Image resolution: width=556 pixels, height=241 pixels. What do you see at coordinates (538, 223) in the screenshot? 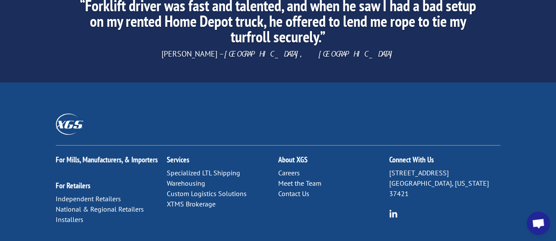
I see `a: Open chat` at bounding box center [538, 223].